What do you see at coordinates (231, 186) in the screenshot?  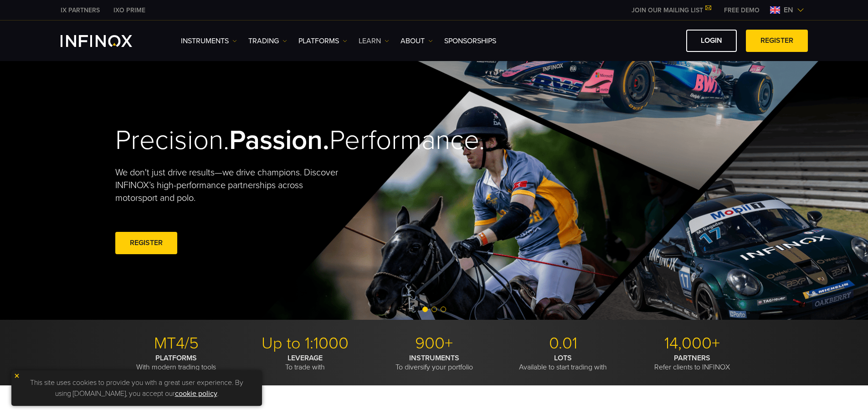 I see `p: We don't just drive results—we drive champions. Discover INFINOX’s high-performance partnerships ...` at bounding box center [231, 186].